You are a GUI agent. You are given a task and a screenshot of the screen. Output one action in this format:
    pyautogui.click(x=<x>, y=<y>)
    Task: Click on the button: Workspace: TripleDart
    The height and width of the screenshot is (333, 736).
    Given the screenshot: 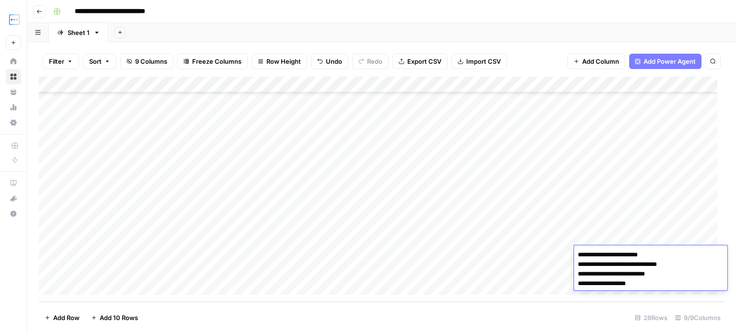 What is the action you would take?
    pyautogui.click(x=13, y=20)
    